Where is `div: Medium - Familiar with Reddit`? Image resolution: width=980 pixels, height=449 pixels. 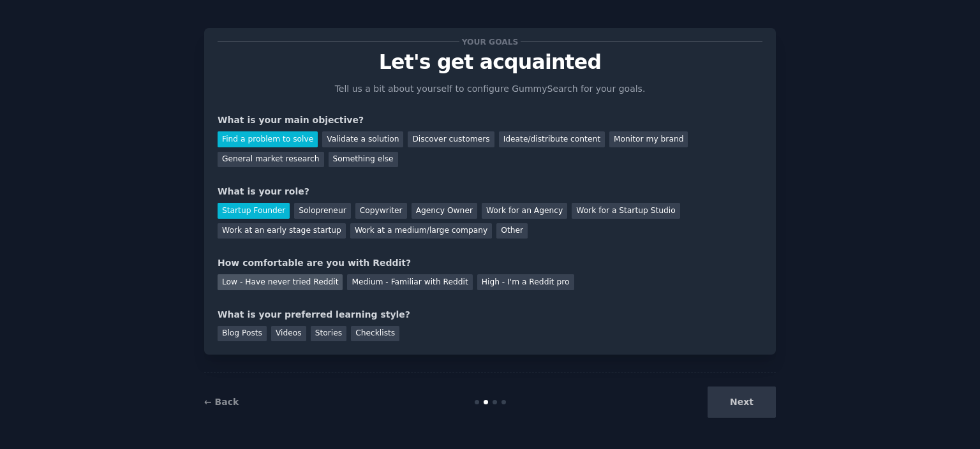 div: Medium - Familiar with Reddit is located at coordinates (409, 282).